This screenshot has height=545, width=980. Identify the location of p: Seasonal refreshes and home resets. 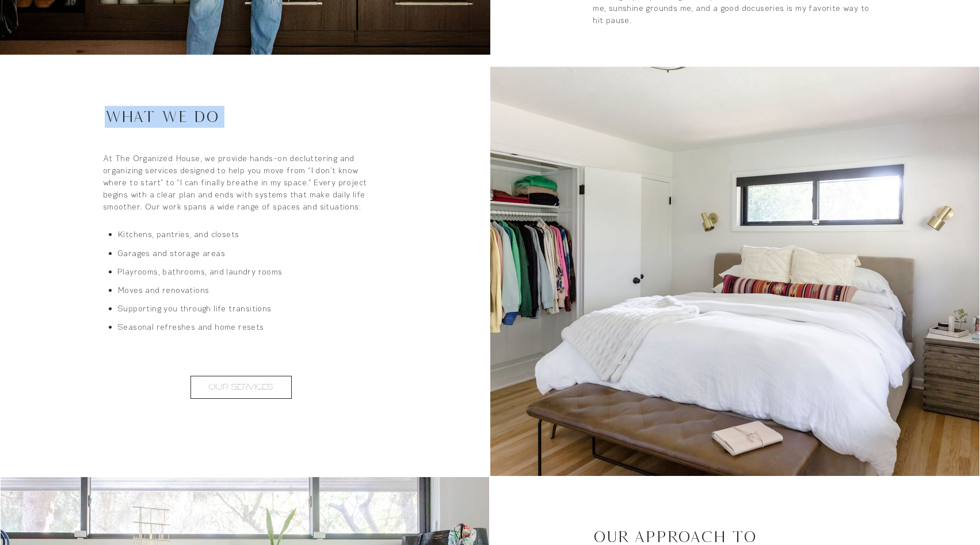
(248, 336).